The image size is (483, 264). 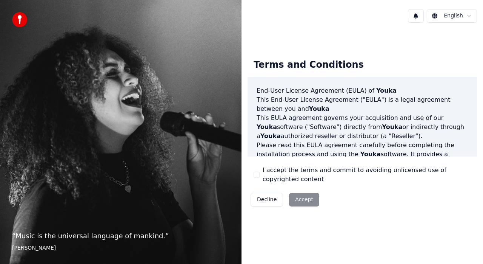 What do you see at coordinates (121, 236) in the screenshot?
I see `p: “ Music is the universal language of mankind. ”` at bounding box center [121, 236].